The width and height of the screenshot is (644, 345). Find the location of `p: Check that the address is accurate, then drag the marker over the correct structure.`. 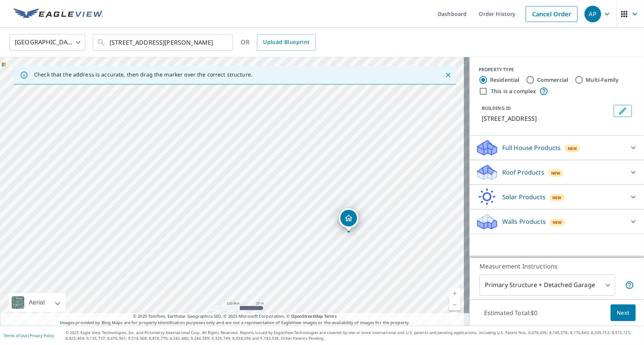

p: Check that the address is accurate, then drag the marker over the correct structure. is located at coordinates (144, 75).